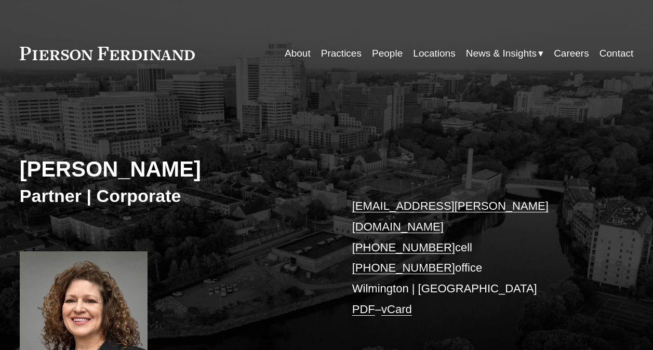  I want to click on a: PDF, so click(363, 309).